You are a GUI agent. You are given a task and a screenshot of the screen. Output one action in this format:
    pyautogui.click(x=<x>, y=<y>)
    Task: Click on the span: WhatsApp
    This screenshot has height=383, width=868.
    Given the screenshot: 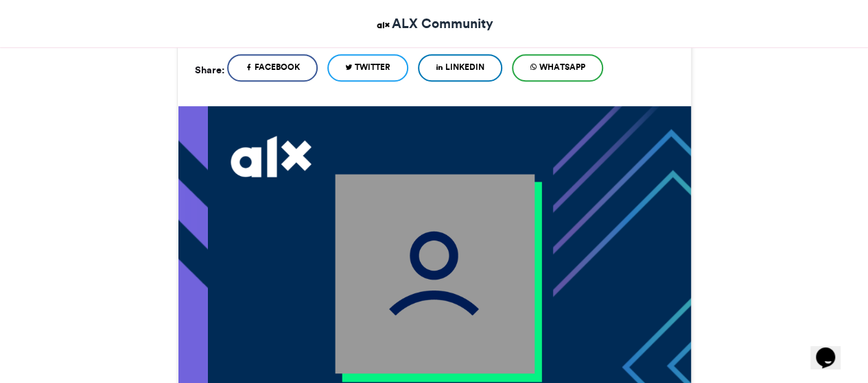 What is the action you would take?
    pyautogui.click(x=562, y=67)
    